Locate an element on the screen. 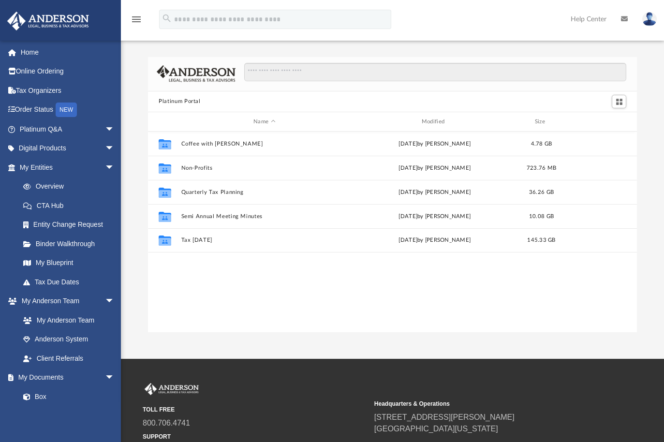  button: Platinum Portal is located at coordinates (179, 101).